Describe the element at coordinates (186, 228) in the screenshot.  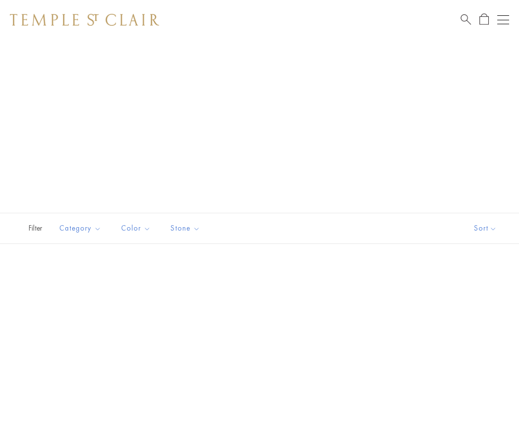
I see `span: Stone` at that location.